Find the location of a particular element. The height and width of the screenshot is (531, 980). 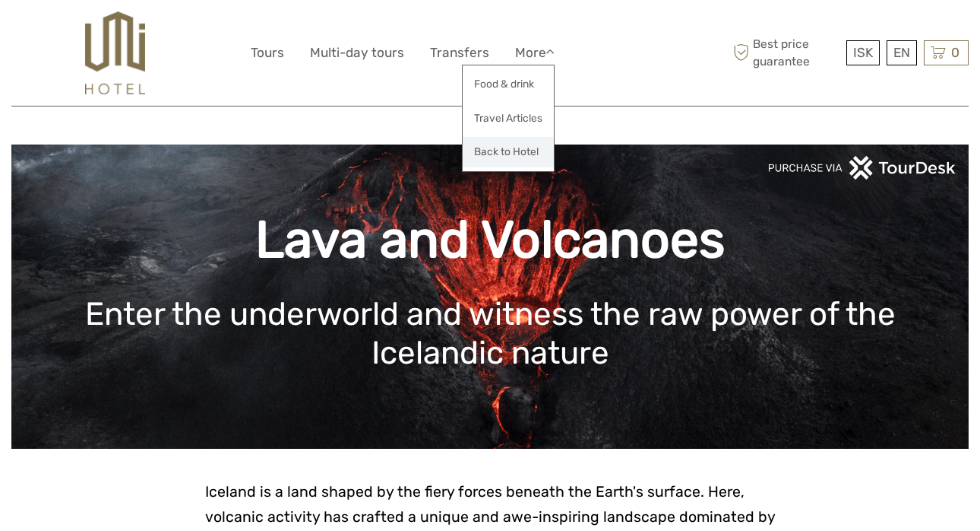

a: Food & drink is located at coordinates (509, 83).